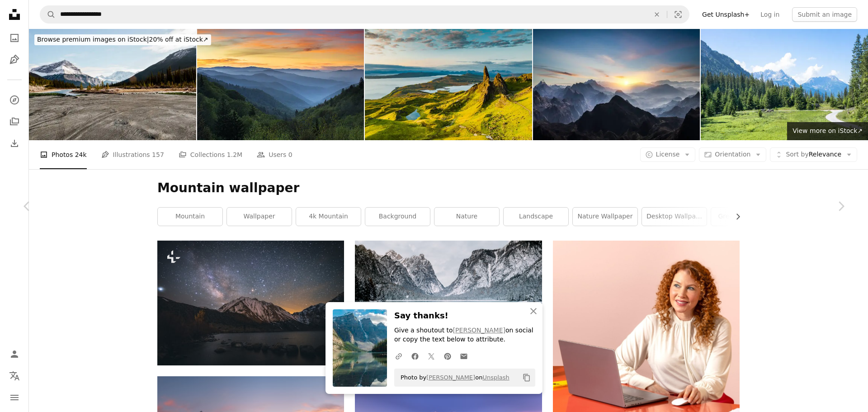 The image size is (868, 412). What do you see at coordinates (813, 155) in the screenshot?
I see `button: Sort byRelevance` at bounding box center [813, 155].